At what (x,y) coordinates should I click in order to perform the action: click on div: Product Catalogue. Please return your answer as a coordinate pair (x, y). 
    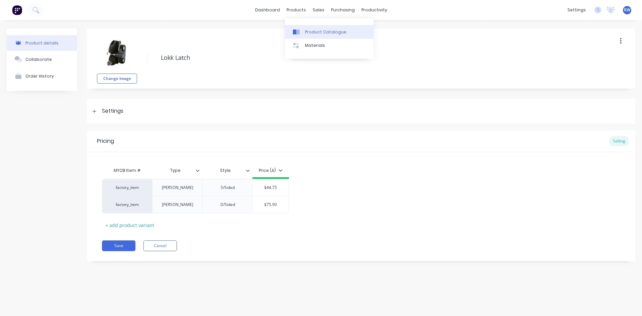
    Looking at the image, I should click on (326, 32).